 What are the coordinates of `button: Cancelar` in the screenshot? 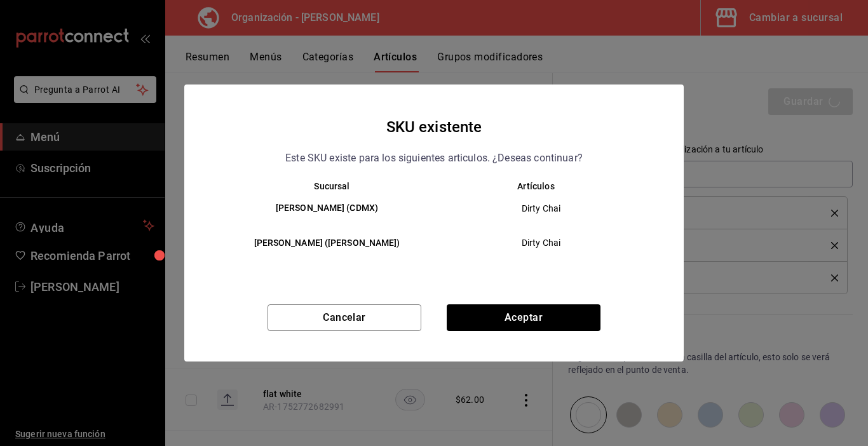 It's located at (344, 318).